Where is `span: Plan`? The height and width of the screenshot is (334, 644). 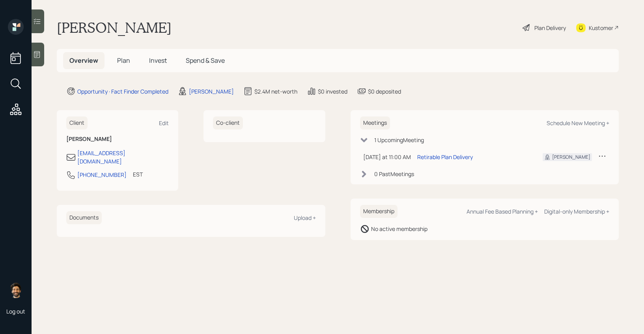 span: Plan is located at coordinates (124, 61).